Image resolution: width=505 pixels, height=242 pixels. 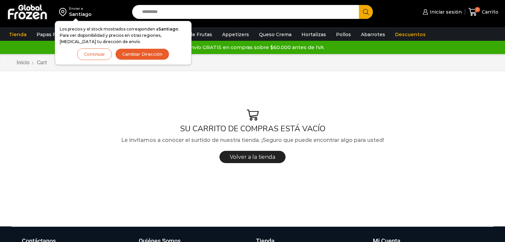 What do you see at coordinates (410, 35) in the screenshot?
I see `a: Descuentos` at bounding box center [410, 35].